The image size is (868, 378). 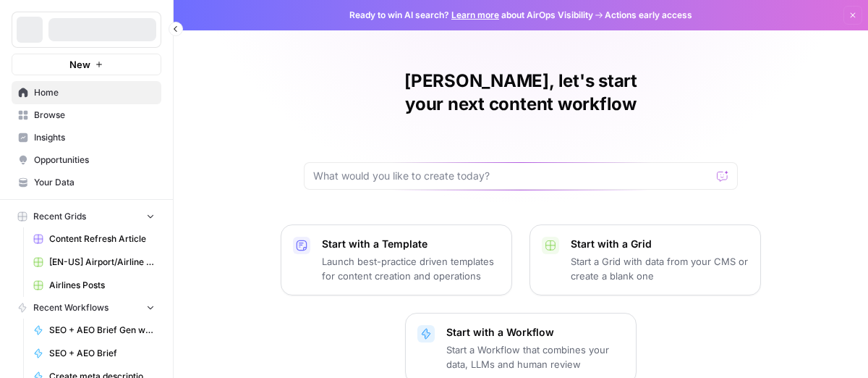 I want to click on p: Start with a Template, so click(x=411, y=244).